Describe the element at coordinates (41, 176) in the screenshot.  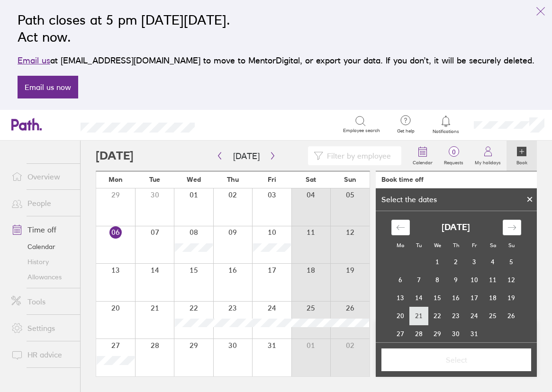
I see `a: Overview` at that location.